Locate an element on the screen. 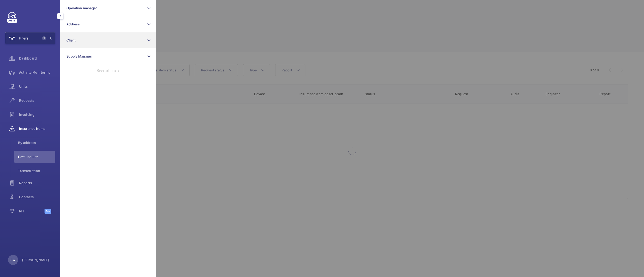 The image size is (644, 277). span: Invoicing is located at coordinates (37, 115).